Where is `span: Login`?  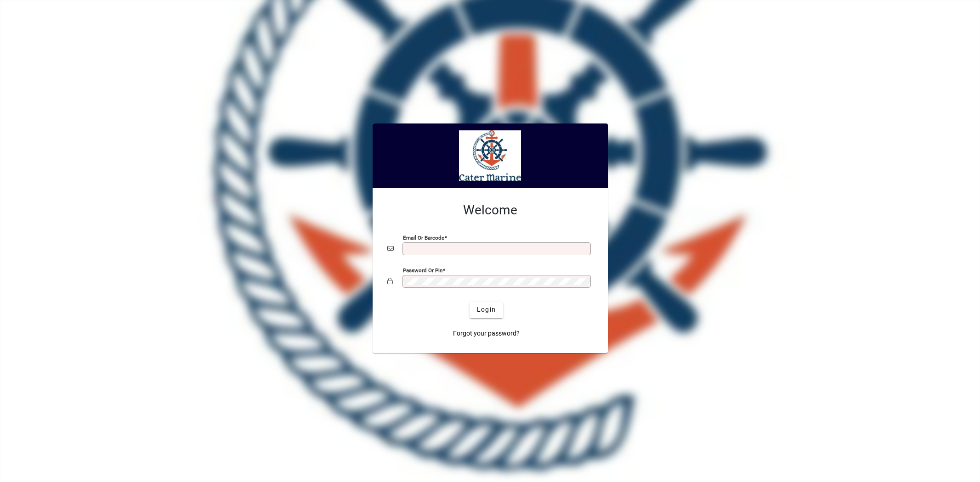
span: Login is located at coordinates (486, 310).